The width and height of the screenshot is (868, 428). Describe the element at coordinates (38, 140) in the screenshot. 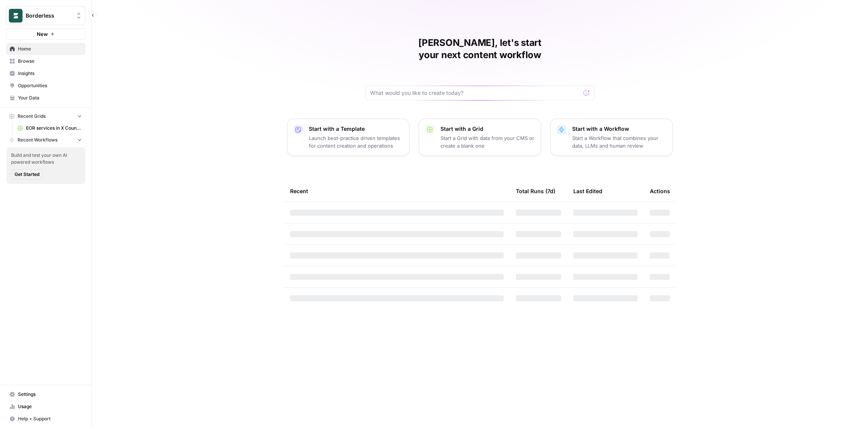

I see `span: Recent Workflows` at that location.